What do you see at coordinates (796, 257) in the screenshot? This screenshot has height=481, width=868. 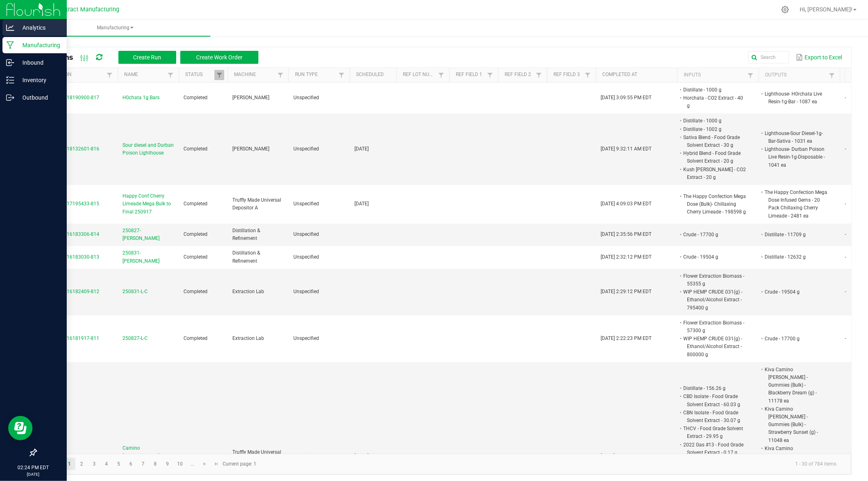 I see `li: Distillate - 12632 g` at bounding box center [796, 257].